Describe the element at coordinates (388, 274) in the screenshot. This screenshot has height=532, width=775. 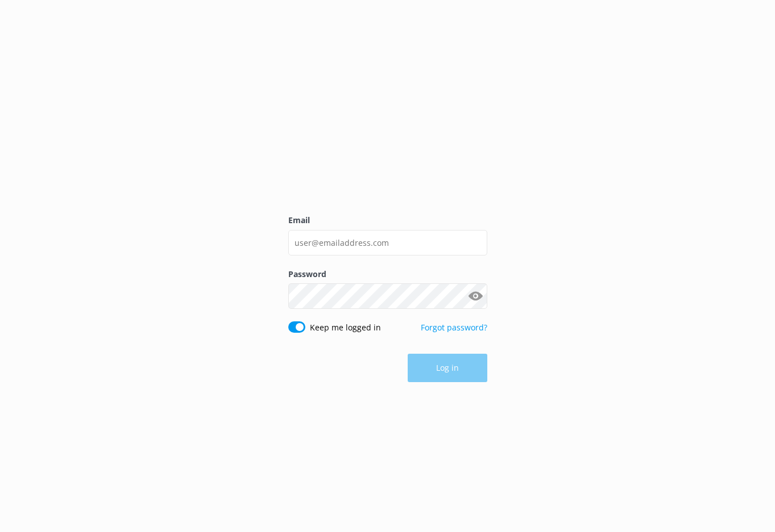
I see `label: Password` at that location.